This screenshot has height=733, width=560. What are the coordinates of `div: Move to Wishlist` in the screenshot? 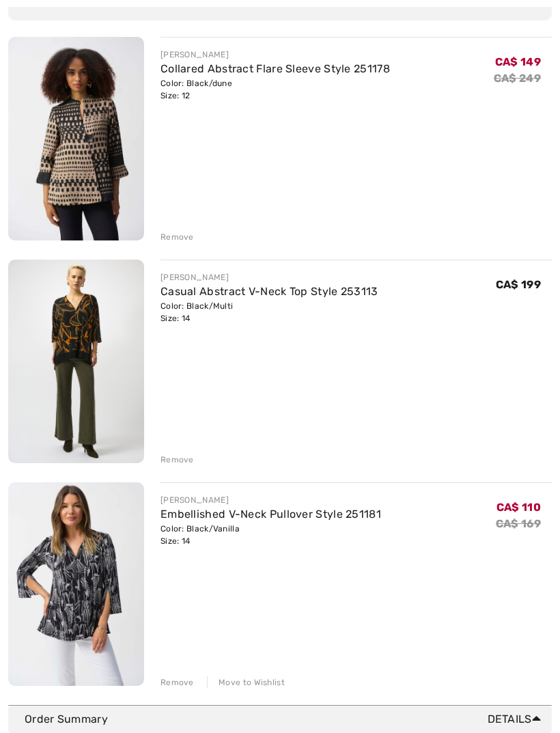 It's located at (246, 683).